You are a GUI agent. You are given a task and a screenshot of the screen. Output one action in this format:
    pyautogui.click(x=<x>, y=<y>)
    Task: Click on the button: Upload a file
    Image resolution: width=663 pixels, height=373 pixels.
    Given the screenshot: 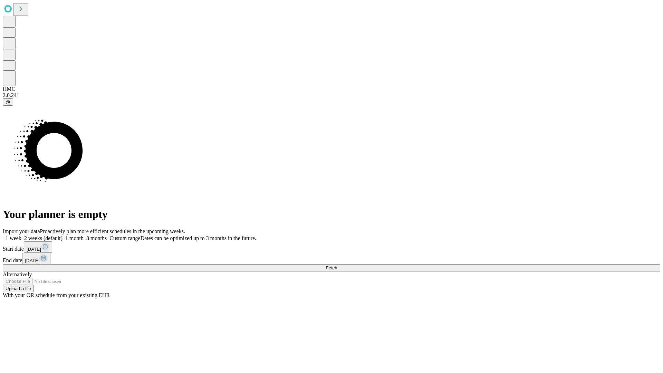 What is the action you would take?
    pyautogui.click(x=18, y=288)
    